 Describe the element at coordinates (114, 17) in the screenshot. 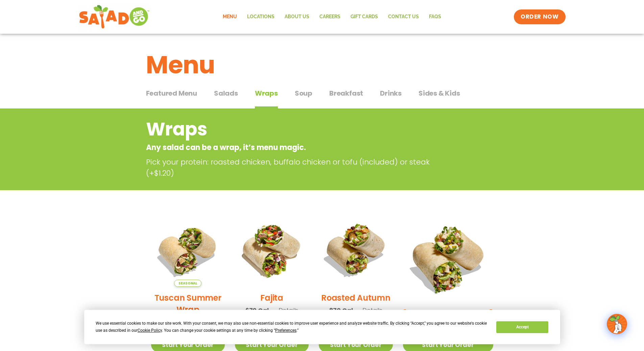

I see `img: new-SAG-logo-768×292` at that location.